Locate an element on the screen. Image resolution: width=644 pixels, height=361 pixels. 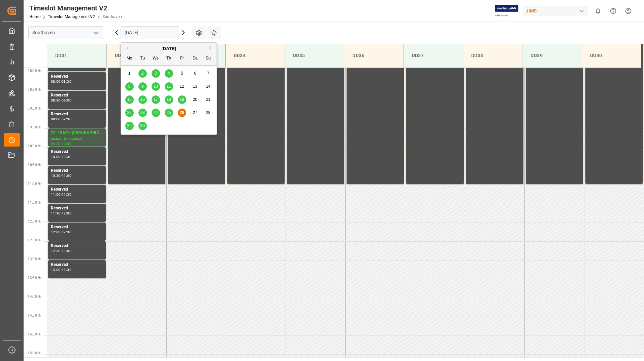
span: 10:30 Hr is located at coordinates (35, 165).